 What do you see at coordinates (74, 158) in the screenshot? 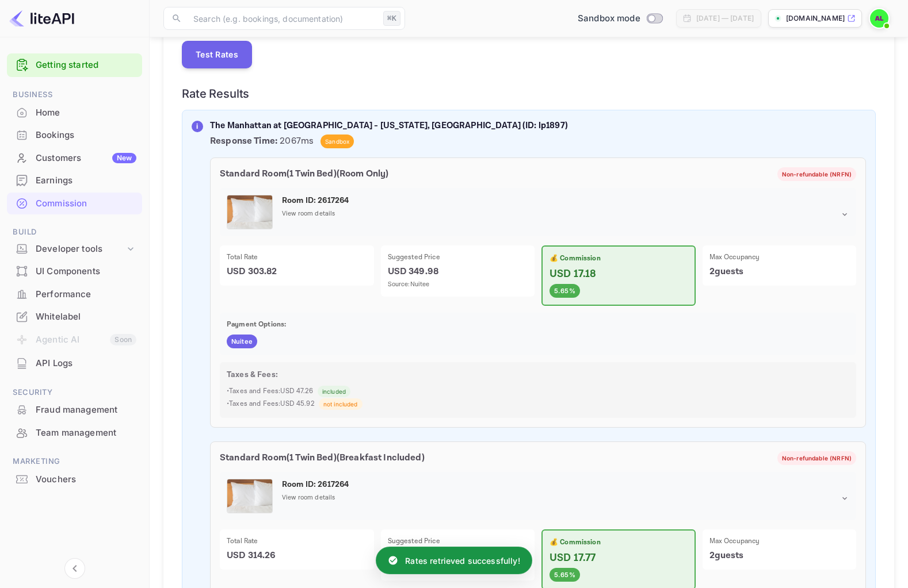
I see `div: CustomersNew` at bounding box center [74, 158].